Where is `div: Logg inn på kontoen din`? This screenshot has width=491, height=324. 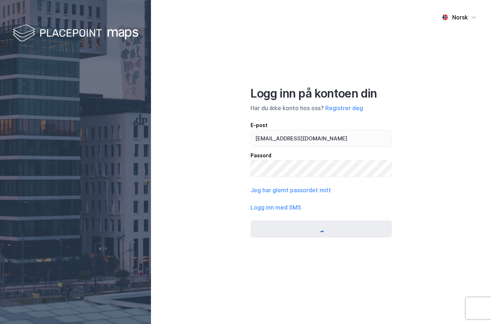 div: Logg inn på kontoen din is located at coordinates (321, 94).